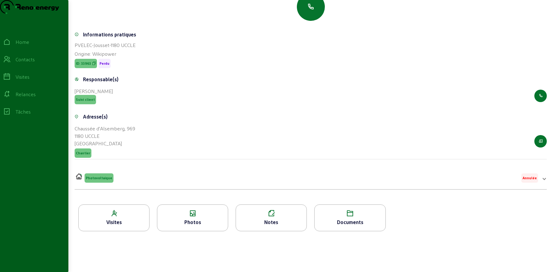 The image size is (553, 272). What do you see at coordinates (99, 178) in the screenshot?
I see `span: Photovoltaique` at bounding box center [99, 178].